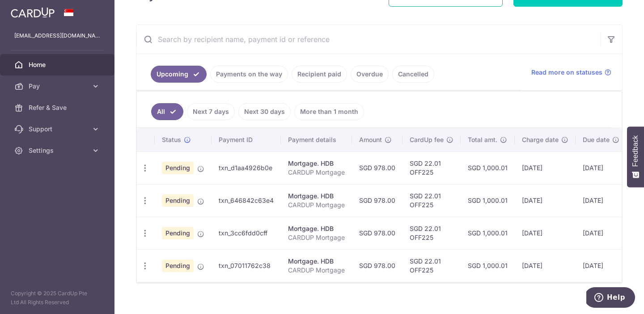 This screenshot has width=644, height=314. I want to click on span: Total amt., so click(483, 140).